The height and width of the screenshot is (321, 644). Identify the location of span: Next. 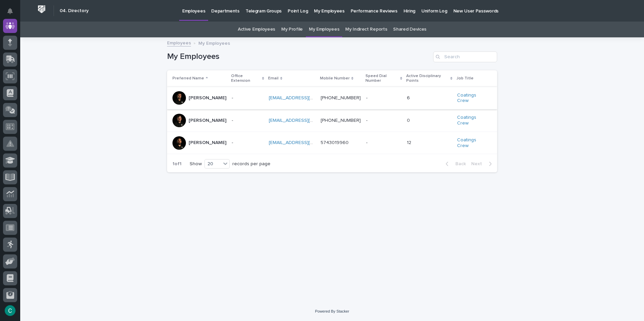
(479, 164).